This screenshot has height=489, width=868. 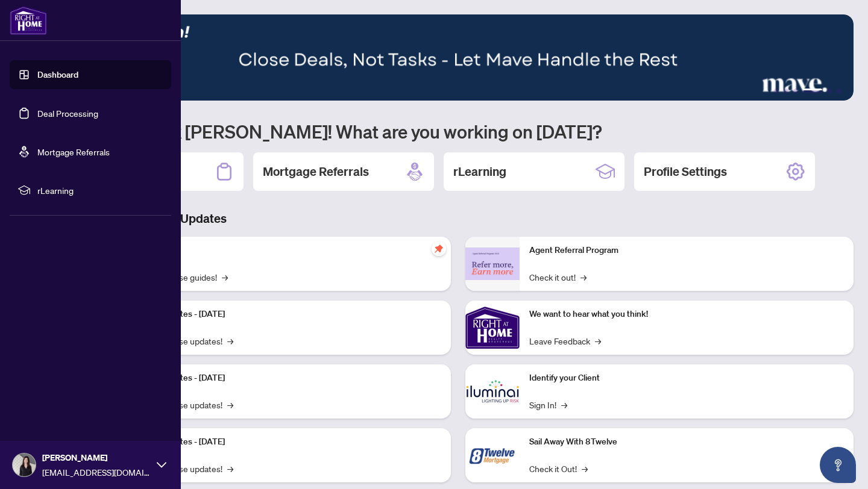 I want to click on button: 6, so click(x=839, y=91).